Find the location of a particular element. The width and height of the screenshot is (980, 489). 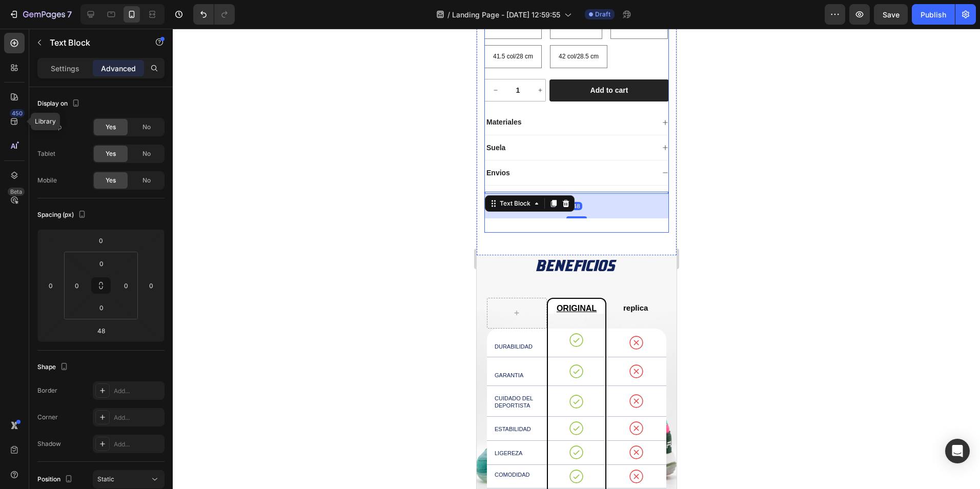

button: decrement is located at coordinates (19, 61).